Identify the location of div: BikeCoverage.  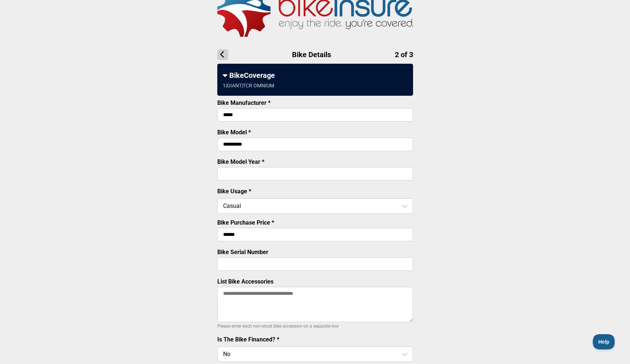
(315, 75).